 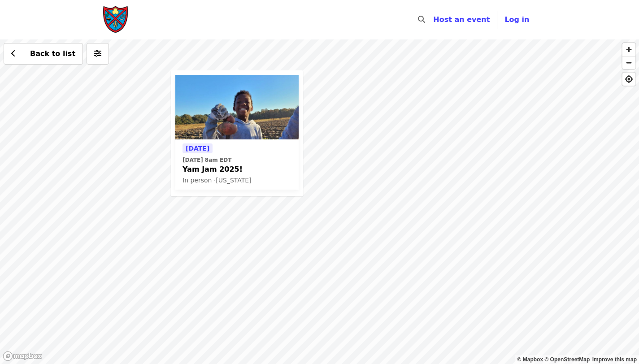 What do you see at coordinates (237, 132) in the screenshot?
I see `a: See details for "Yam Jam 2025!"` at bounding box center [237, 132].